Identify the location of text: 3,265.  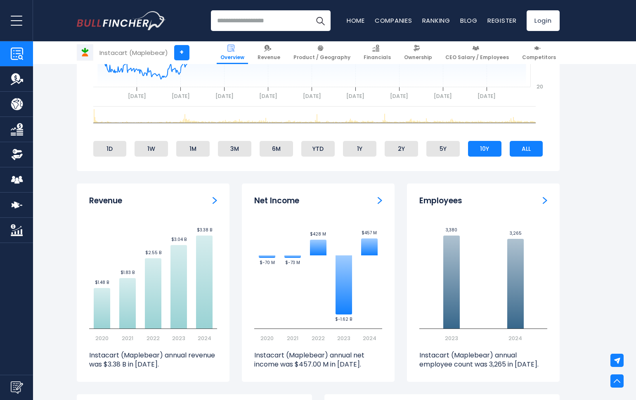
(515, 233).